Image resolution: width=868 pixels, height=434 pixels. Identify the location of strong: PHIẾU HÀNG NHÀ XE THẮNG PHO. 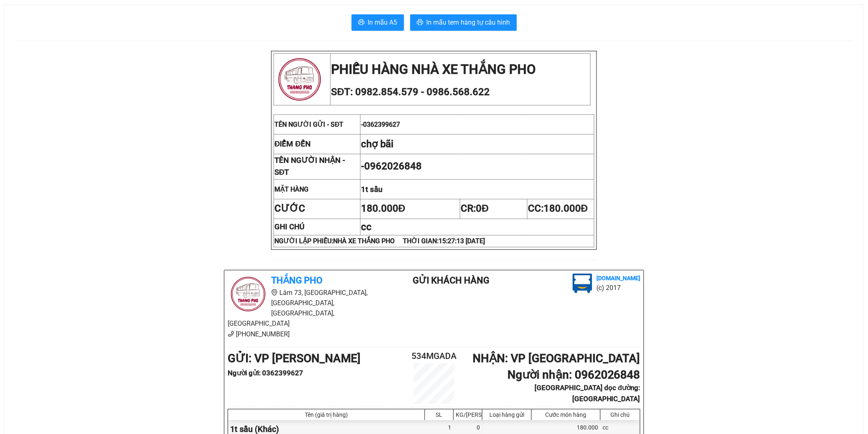
(434, 69).